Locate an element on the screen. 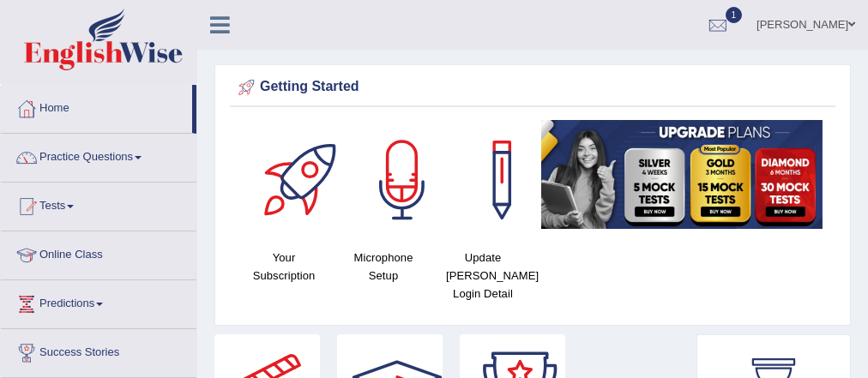 This screenshot has width=868, height=378. a: Success Stories is located at coordinates (98, 351).